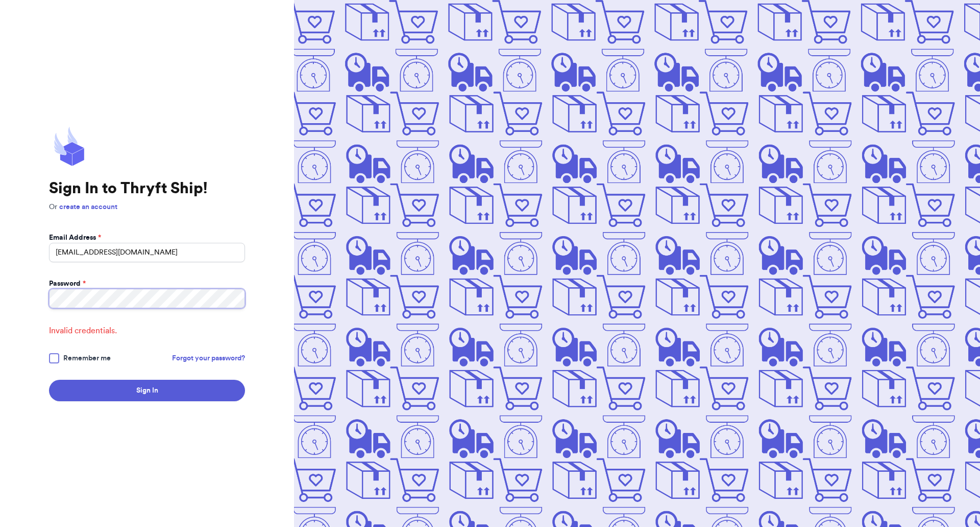  What do you see at coordinates (147, 330) in the screenshot?
I see `span: Invalid credentials.` at bounding box center [147, 330].